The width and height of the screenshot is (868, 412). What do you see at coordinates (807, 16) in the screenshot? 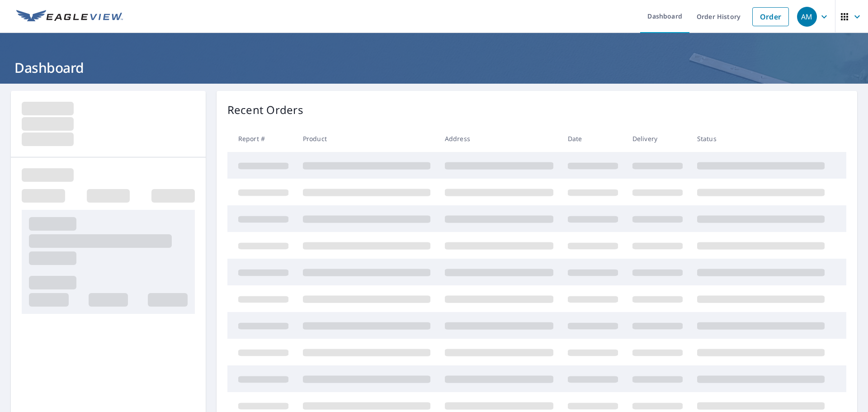
I see `div: AM` at bounding box center [807, 16].